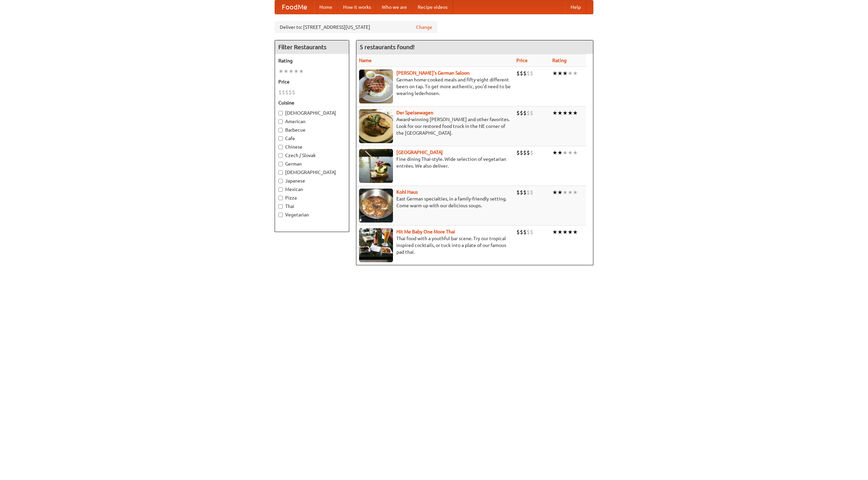  Describe the element at coordinates (280, 198) in the screenshot. I see `input: Pizza` at that location.